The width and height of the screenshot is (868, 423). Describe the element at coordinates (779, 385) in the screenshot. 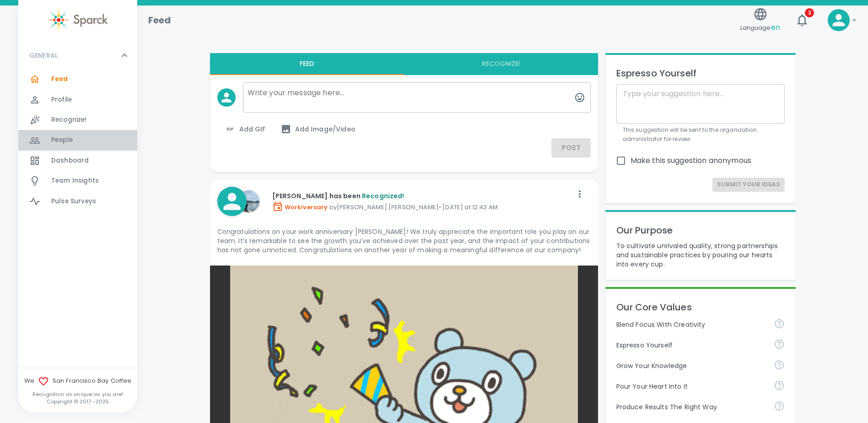

I see `svg: Come to work to make a difference in your own way` at that location.